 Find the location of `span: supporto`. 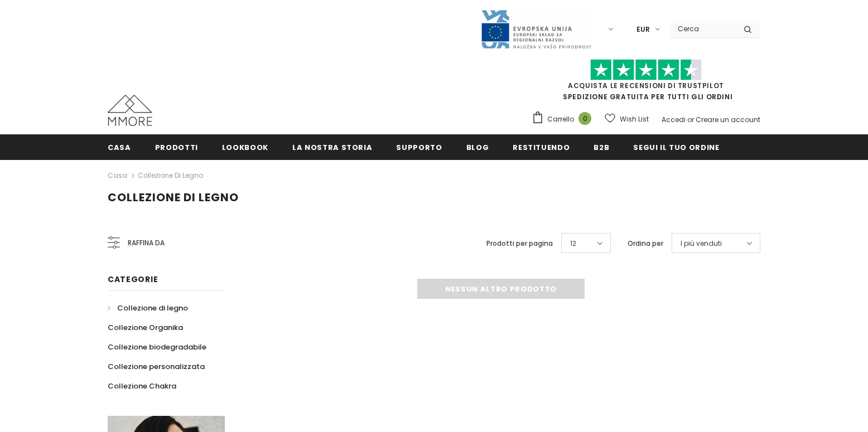

span: supporto is located at coordinates (419, 147).